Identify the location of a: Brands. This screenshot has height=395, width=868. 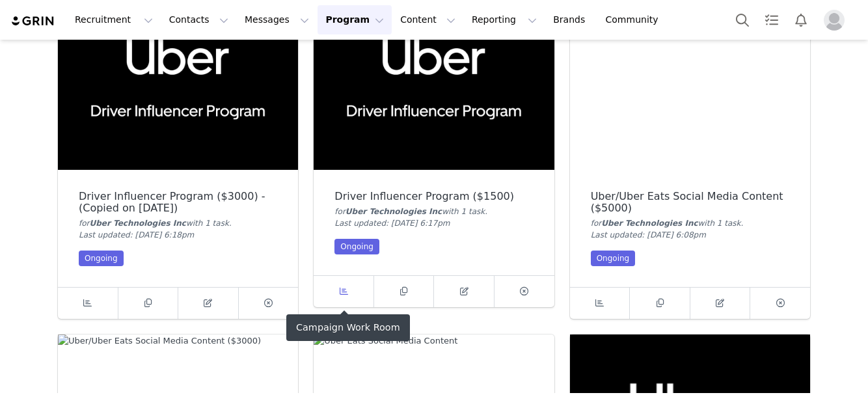
(570, 19).